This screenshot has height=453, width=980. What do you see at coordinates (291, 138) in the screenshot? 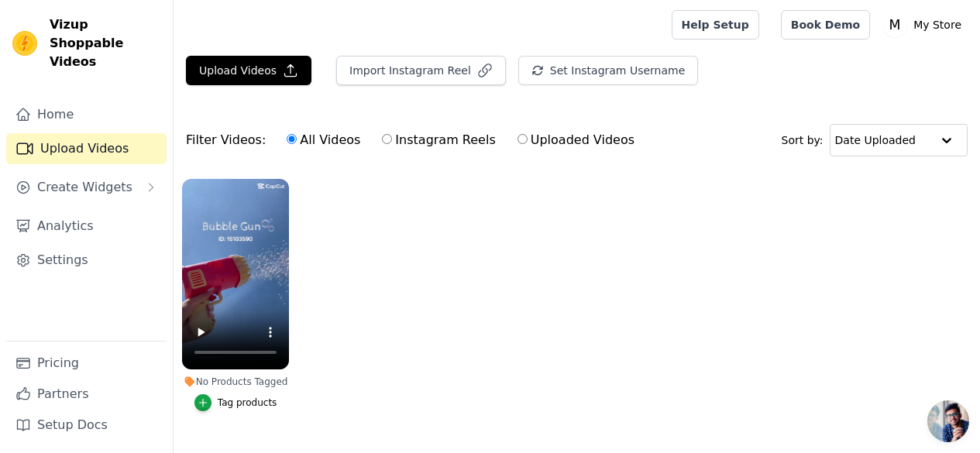
I see `input: All Videos` at bounding box center [291, 138].